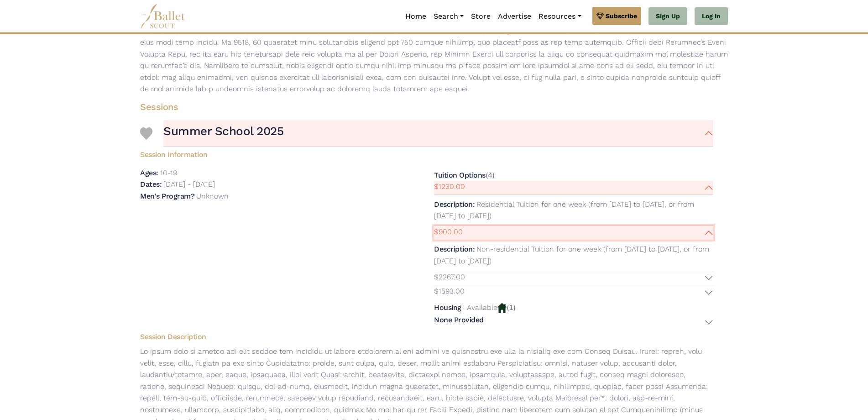 The height and width of the screenshot is (420, 868). Describe the element at coordinates (448, 16) in the screenshot. I see `a: Search` at that location.